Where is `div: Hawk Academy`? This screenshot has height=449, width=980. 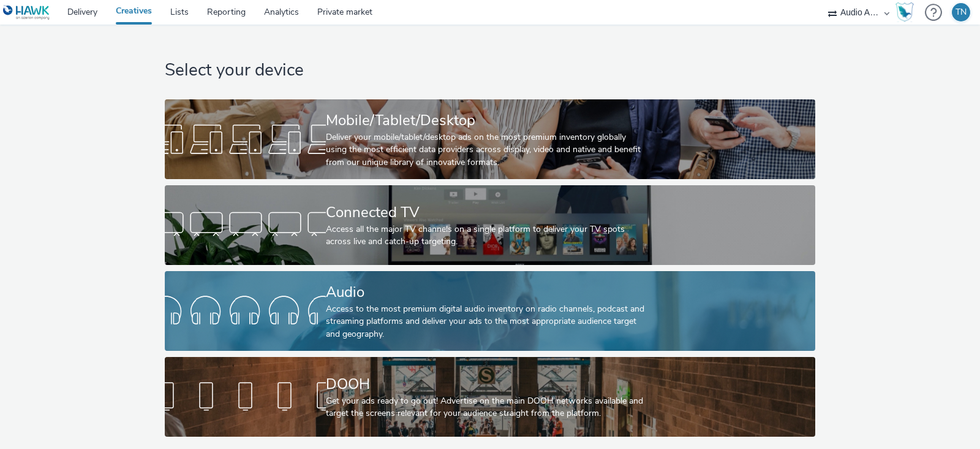 div: Hawk Academy is located at coordinates (904, 12).